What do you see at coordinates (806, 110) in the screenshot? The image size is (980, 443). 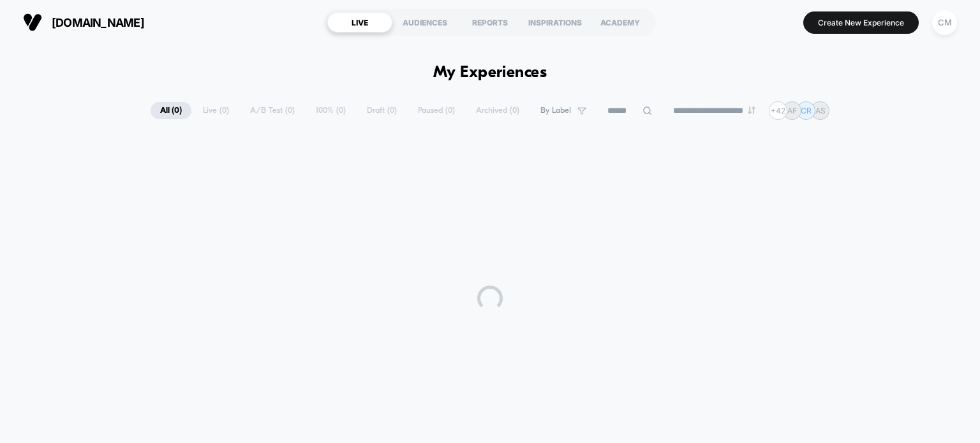 I see `p: CR` at bounding box center [806, 110].